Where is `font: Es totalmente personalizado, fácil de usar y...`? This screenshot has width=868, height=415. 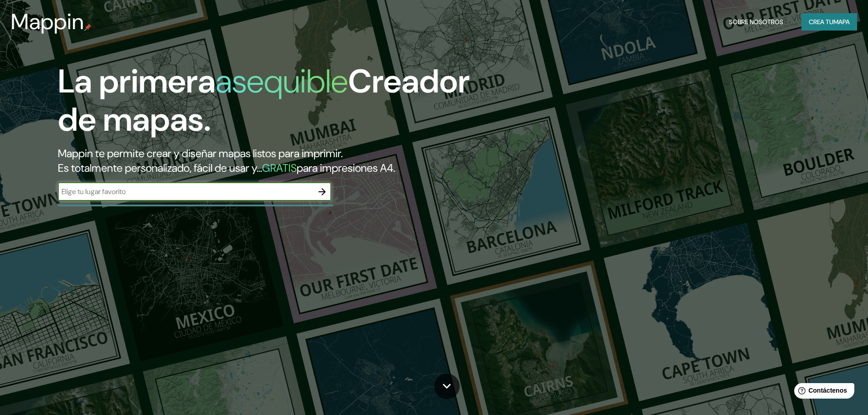 font: Es totalmente personalizado, fácil de usar y... is located at coordinates (160, 168).